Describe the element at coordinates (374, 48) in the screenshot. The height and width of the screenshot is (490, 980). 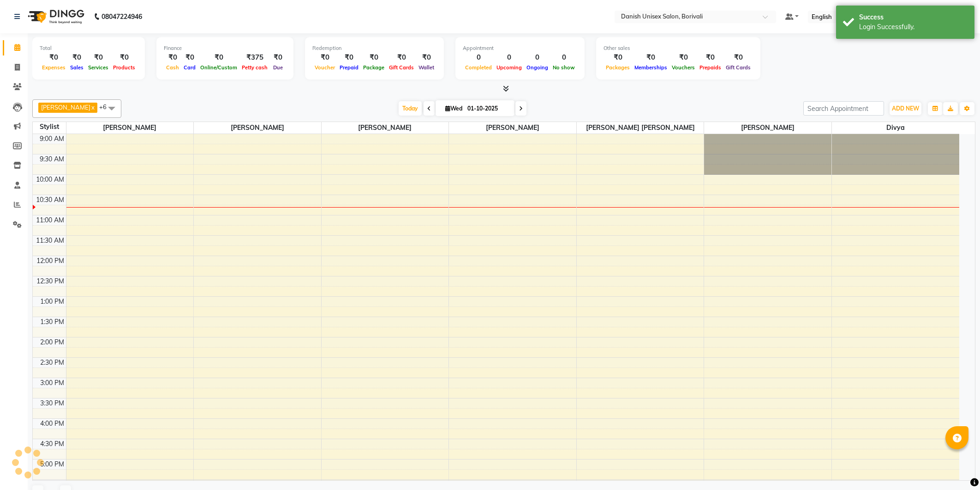
I see `div: Redemption` at that location.